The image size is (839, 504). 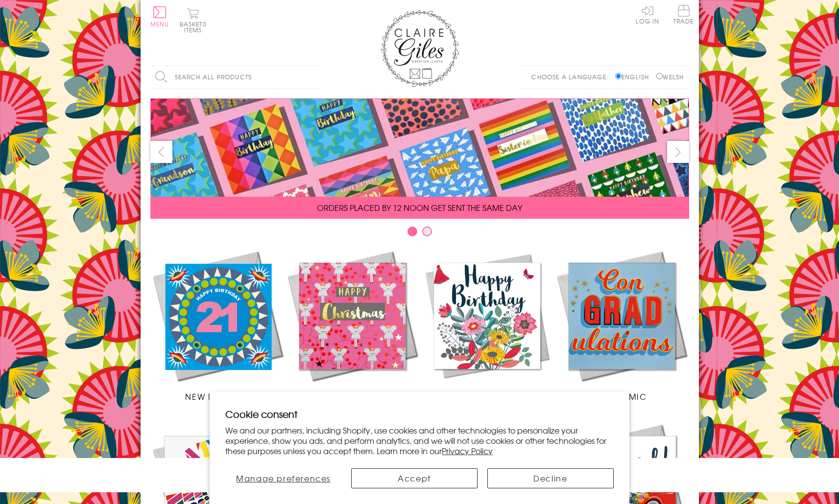 What do you see at coordinates (283, 478) in the screenshot?
I see `span: Manage preferences` at bounding box center [283, 478].